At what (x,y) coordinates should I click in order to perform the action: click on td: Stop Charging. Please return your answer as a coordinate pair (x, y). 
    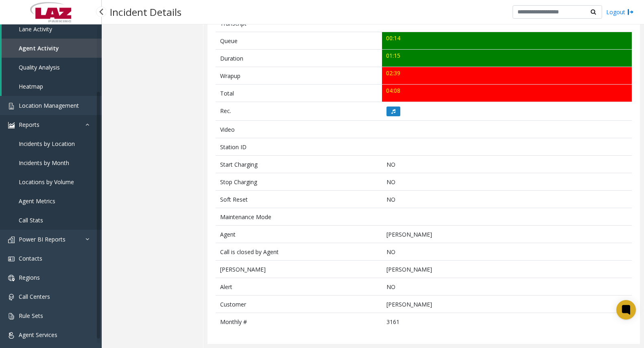
    Looking at the image, I should click on (299, 182).